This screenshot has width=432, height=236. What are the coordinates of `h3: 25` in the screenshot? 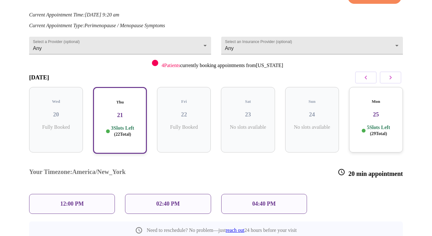 It's located at (376, 115).